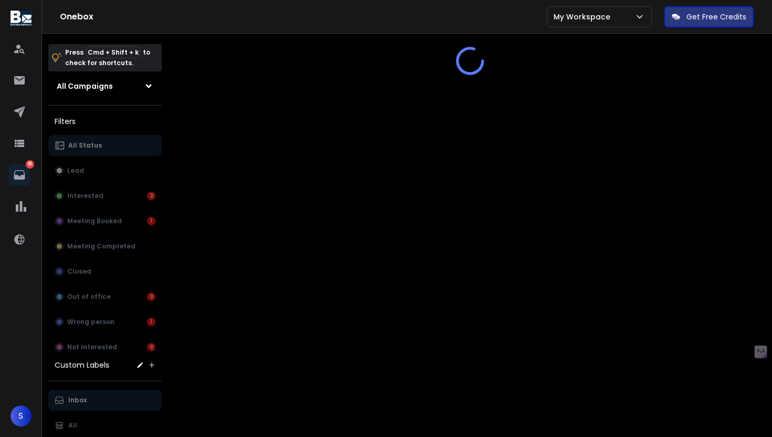 This screenshot has width=772, height=437. What do you see at coordinates (113, 52) in the screenshot?
I see `span: Cmd + Shift + k` at bounding box center [113, 52].